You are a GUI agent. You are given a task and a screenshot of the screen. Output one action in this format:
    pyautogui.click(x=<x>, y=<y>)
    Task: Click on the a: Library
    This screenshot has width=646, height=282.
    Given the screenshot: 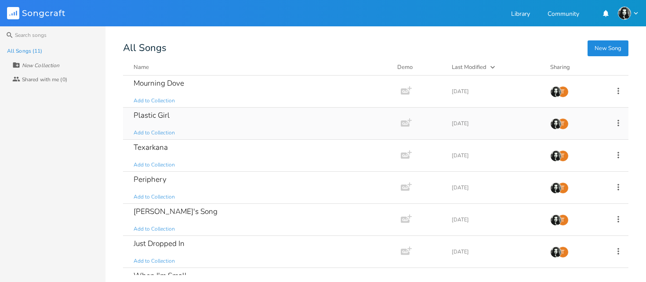 What is the action you would take?
    pyautogui.click(x=520, y=14)
    